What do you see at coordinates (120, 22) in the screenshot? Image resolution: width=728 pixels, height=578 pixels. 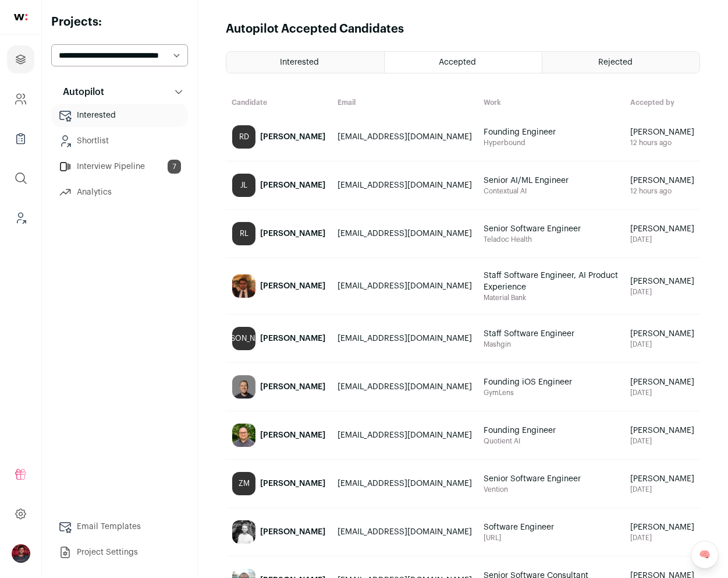 I see `h2: Projects:` at bounding box center [120, 22].